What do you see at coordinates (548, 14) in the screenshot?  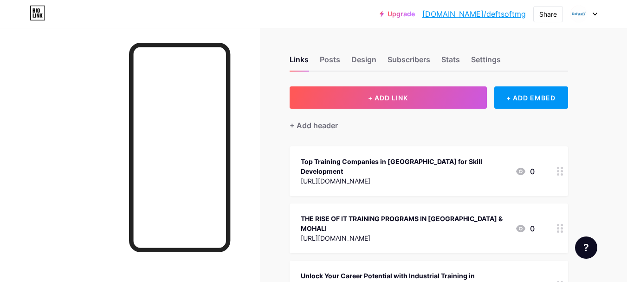 I see `div: Share` at bounding box center [548, 14].